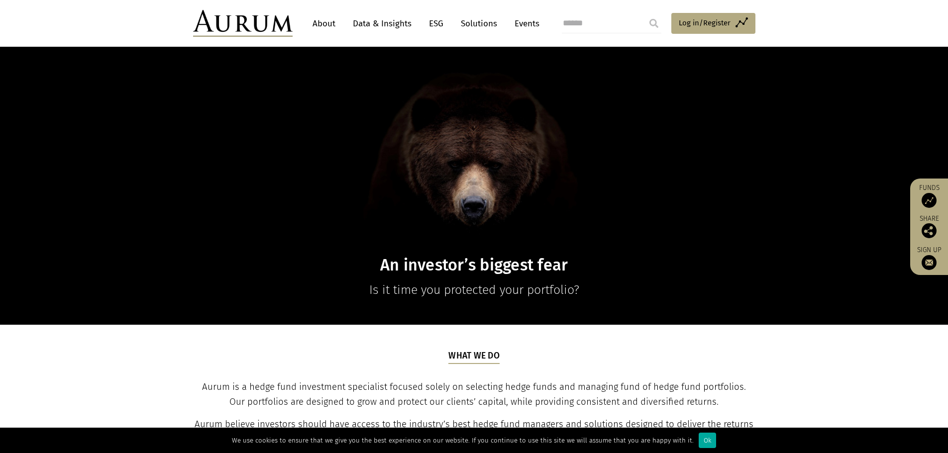 Image resolution: width=948 pixels, height=453 pixels. What do you see at coordinates (929, 231) in the screenshot?
I see `img: Share this post` at bounding box center [929, 231].